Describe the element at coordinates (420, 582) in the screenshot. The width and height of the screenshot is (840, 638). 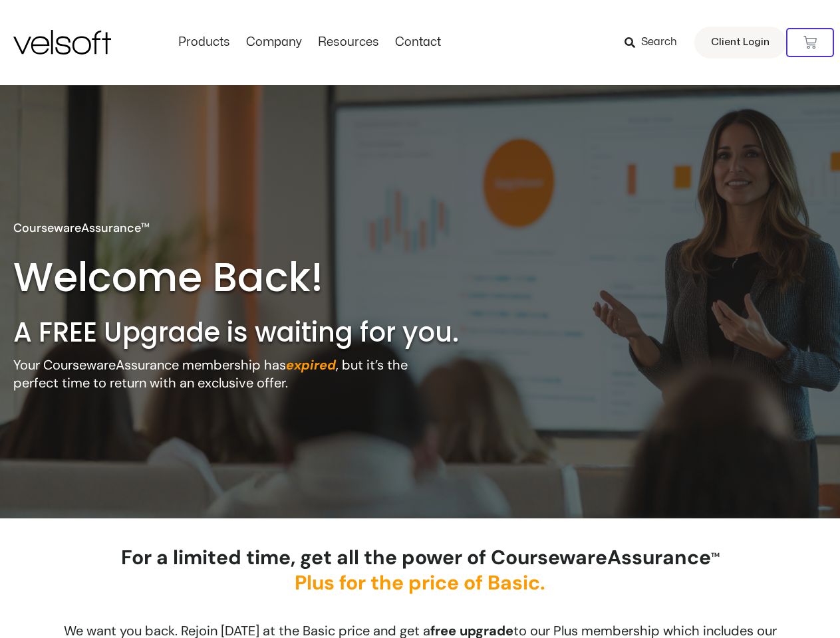
I see `span: Plus for the price of Basic.` at that location.